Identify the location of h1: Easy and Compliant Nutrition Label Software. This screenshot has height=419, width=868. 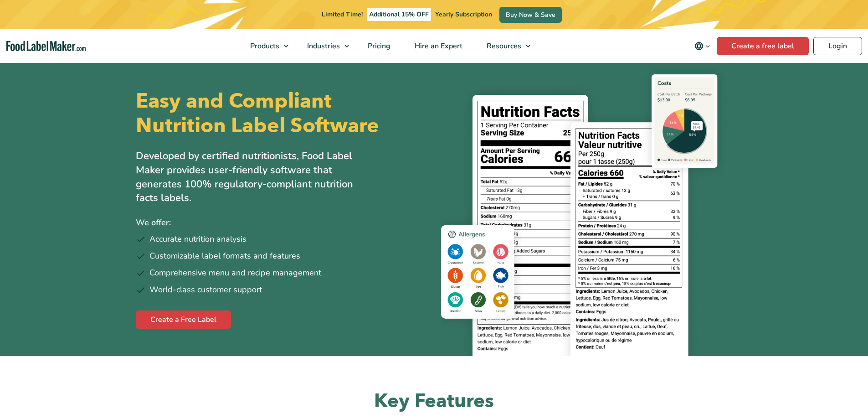
(281, 114).